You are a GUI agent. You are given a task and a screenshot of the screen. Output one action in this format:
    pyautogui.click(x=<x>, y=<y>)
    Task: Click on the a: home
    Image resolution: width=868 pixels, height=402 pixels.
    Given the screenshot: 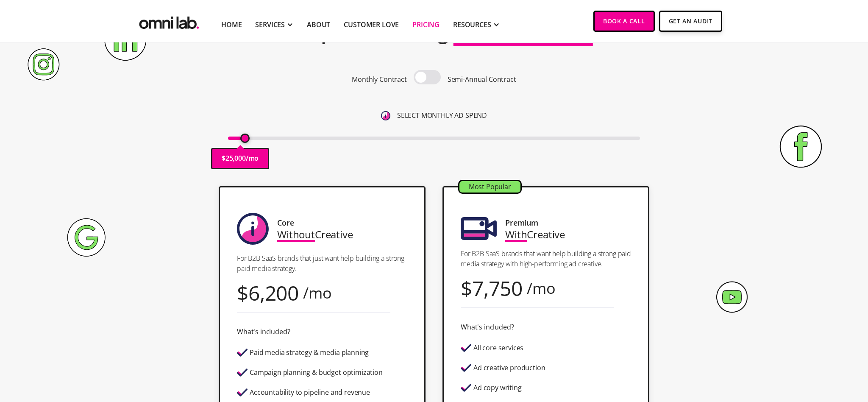 What is the action you would take?
    pyautogui.click(x=169, y=21)
    